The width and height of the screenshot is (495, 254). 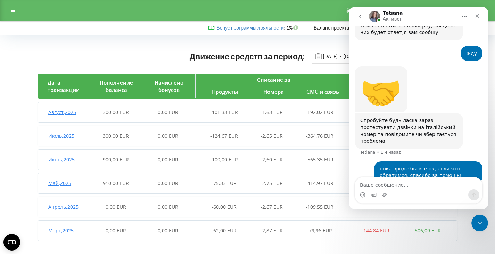 What do you see at coordinates (63, 207) in the screenshot?
I see `span: Апрель , 2025` at bounding box center [63, 207].